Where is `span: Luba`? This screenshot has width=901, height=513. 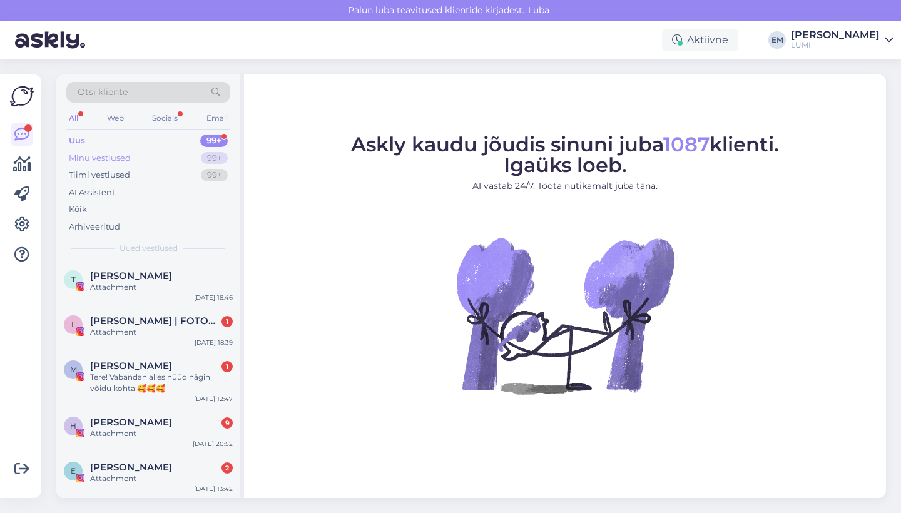
span: Luba is located at coordinates (538, 10).